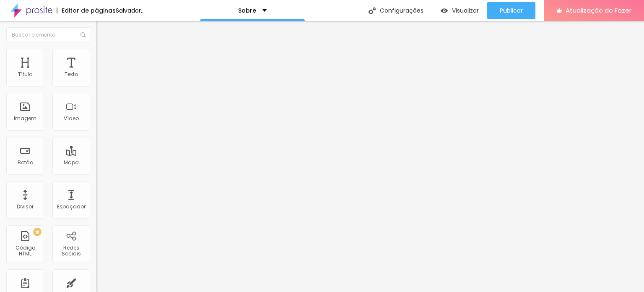  What do you see at coordinates (25, 162) in the screenshot?
I see `font: Botão` at bounding box center [25, 162].